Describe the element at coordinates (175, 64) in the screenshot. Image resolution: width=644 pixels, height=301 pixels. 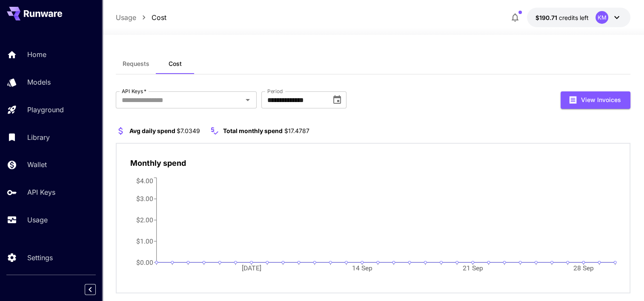
I see `span: Cost` at that location.